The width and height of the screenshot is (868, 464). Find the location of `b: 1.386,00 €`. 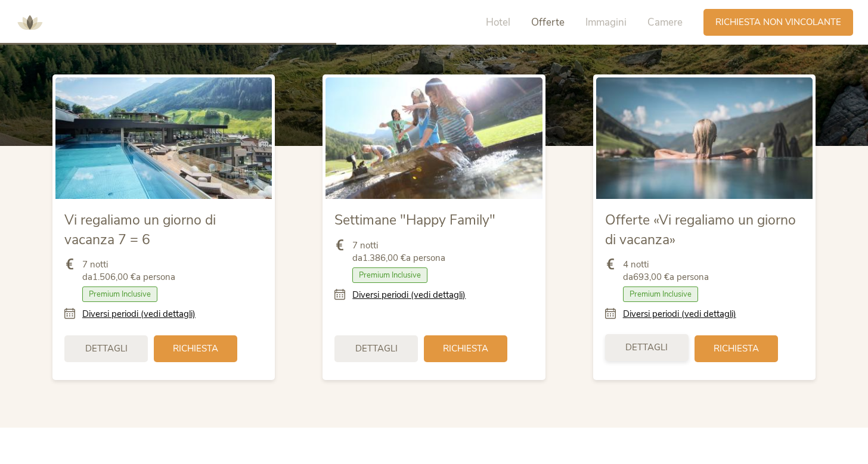

b: 1.386,00 € is located at coordinates (384, 258).